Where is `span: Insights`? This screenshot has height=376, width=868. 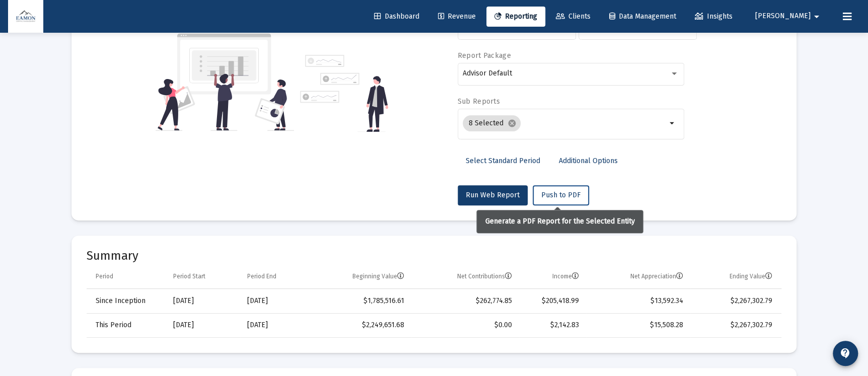 span: Insights is located at coordinates (713, 16).